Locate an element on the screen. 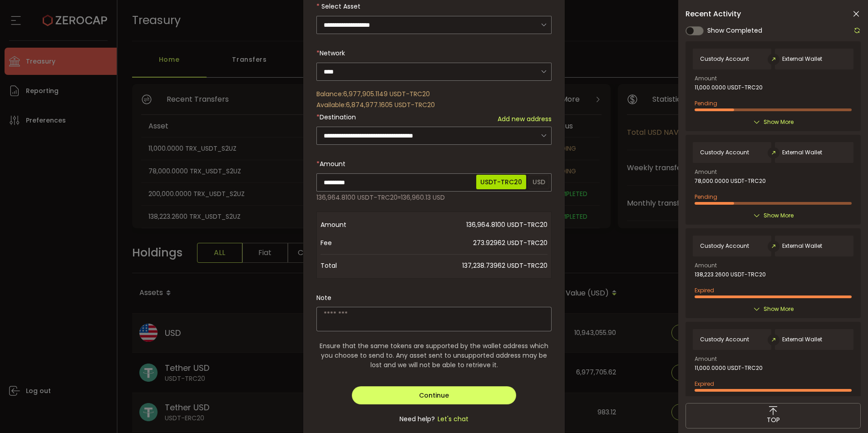 The image size is (868, 433). span: 273.92962 USDT-TRC20 is located at coordinates (470, 243).